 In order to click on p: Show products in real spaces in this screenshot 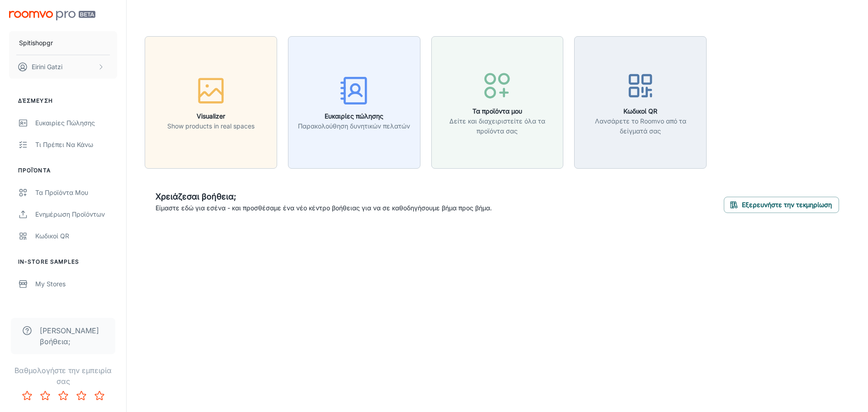, I will do `click(211, 126)`.